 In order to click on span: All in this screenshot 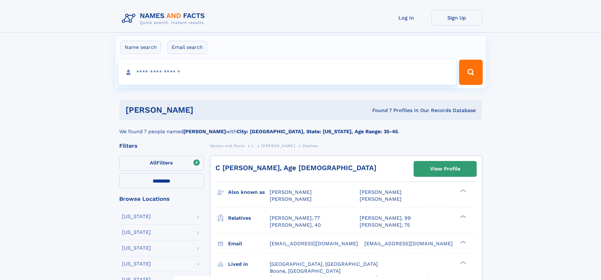, I will do `click(153, 163)`.